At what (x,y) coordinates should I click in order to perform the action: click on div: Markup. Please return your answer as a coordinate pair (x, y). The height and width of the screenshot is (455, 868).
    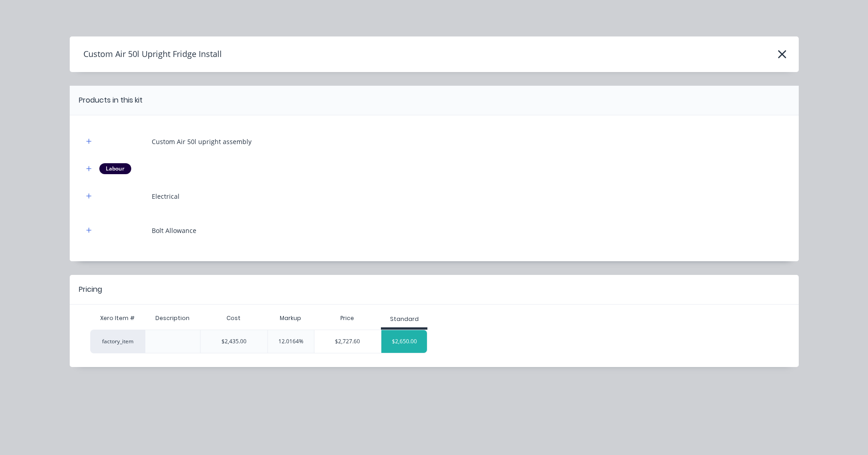
    Looking at the image, I should click on (290, 318).